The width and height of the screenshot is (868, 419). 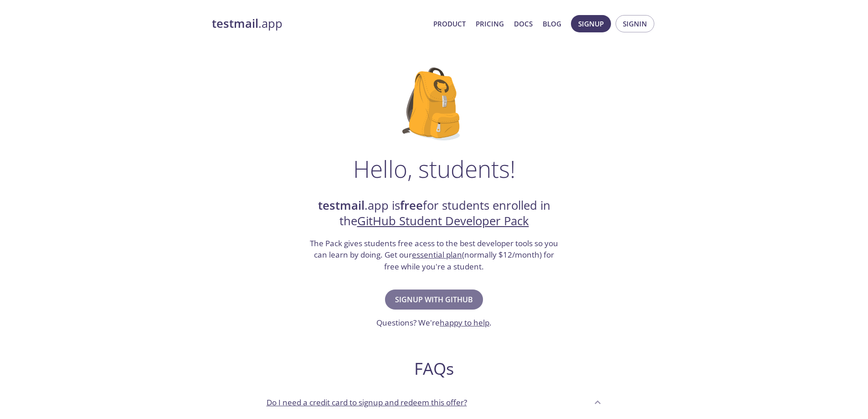 What do you see at coordinates (434, 214) in the screenshot?
I see `h2: .app is for students enrolled in the` at bounding box center [434, 214].